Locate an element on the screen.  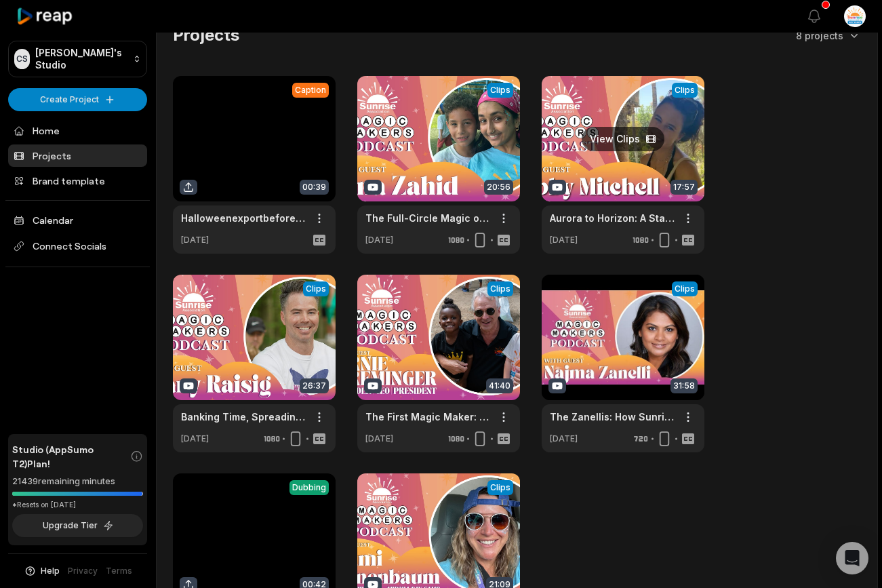
button: Create Project is located at coordinates (77, 100).